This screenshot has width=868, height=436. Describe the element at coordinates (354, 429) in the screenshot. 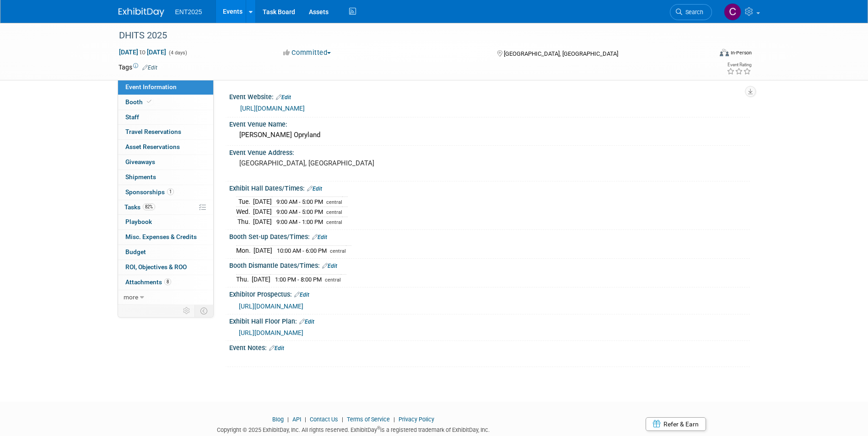

I see `div: Copyright © 2025 ExhibitDay, Inc. All rights reserved. ExhibitDay is a registered trademark of Ex...` at that location.